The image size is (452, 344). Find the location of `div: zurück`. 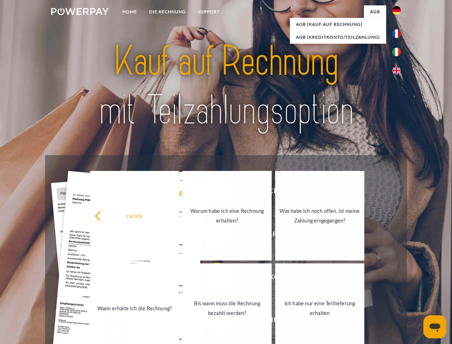

div: zurück is located at coordinates (135, 215).